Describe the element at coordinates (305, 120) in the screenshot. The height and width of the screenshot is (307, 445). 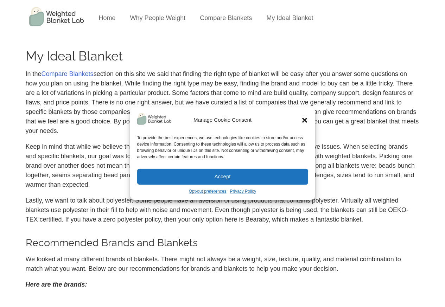
I see `div: Close dialog` at that location.